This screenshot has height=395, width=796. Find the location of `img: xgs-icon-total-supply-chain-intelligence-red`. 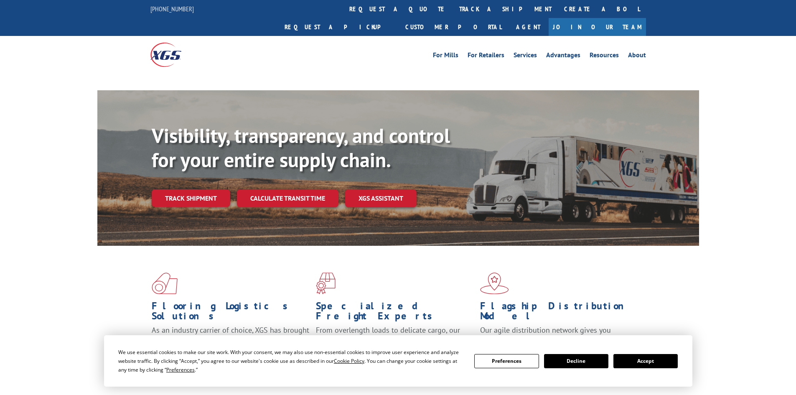

img: xgs-icon-total-supply-chain-intelligence-red is located at coordinates (165, 283).